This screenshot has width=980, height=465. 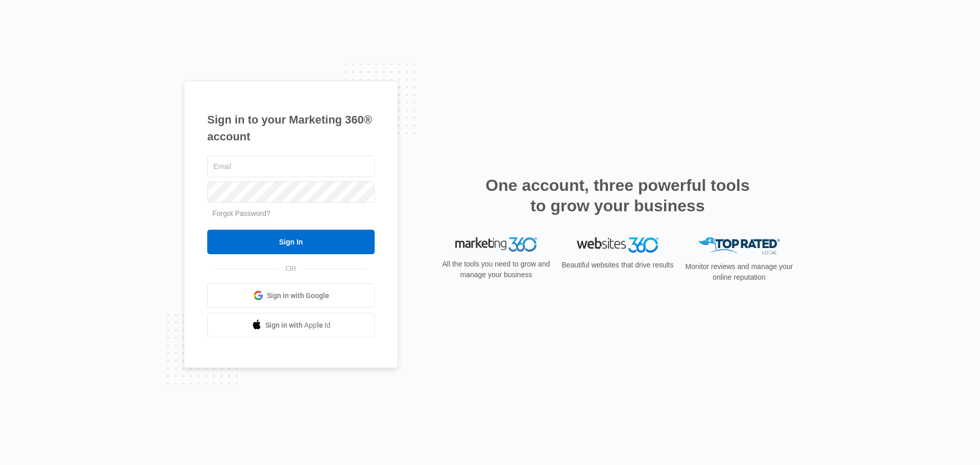 What do you see at coordinates (740, 272) in the screenshot?
I see `p: Monitor reviews and manage your online reputation` at bounding box center [740, 272].